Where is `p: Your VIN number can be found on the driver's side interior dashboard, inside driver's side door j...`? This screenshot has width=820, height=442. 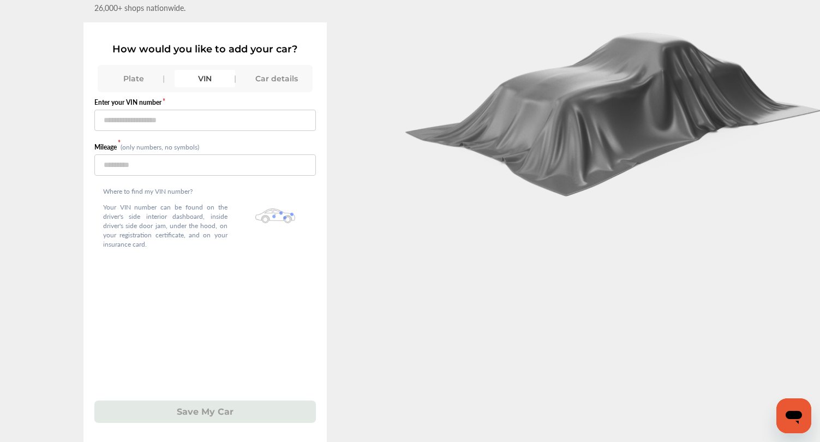 p: Your VIN number can be found on the driver's side interior dashboard, inside driver's side door j... is located at coordinates (165, 225).